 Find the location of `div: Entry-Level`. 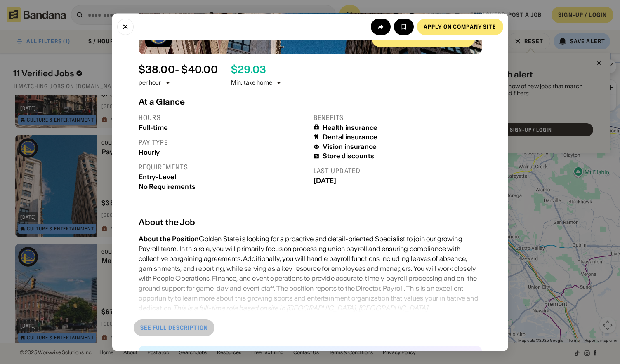

div: Entry-Level is located at coordinates (223, 177).